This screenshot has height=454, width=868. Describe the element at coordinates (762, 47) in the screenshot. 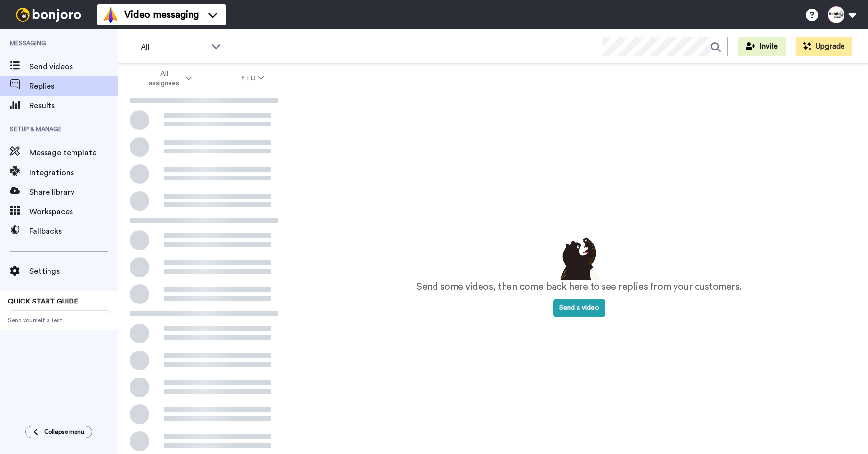

I see `a: Invite` at that location.